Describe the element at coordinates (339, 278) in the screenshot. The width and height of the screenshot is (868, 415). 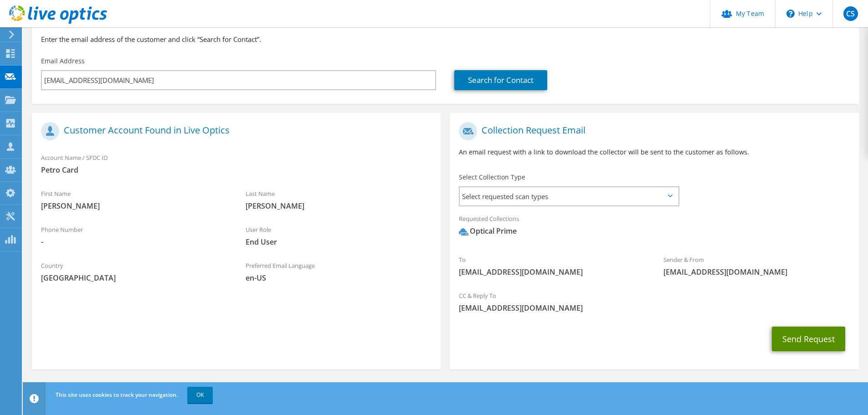
I see `span: en-US` at that location.